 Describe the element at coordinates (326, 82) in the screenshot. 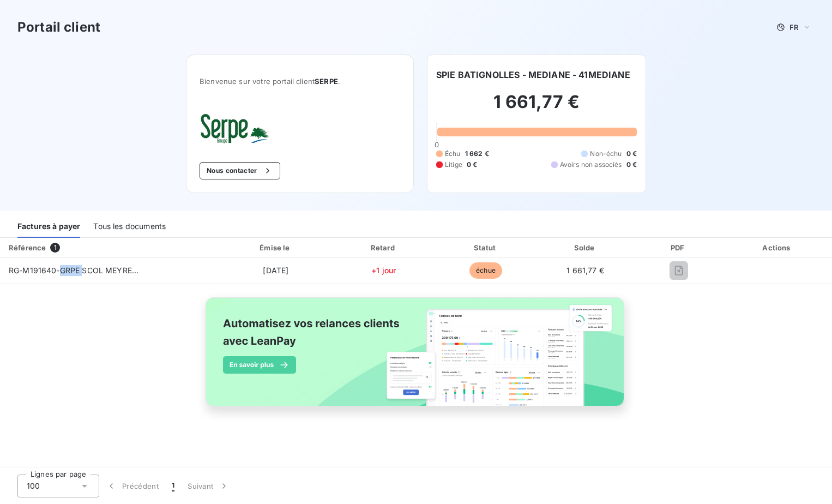

I see `span: SERPE` at that location.